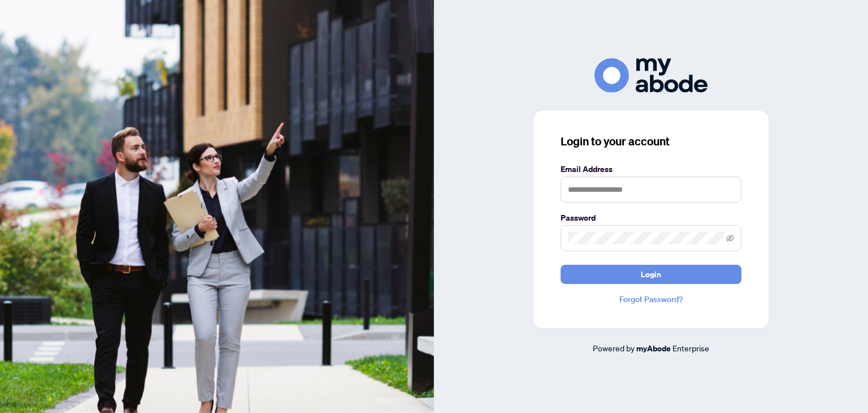 Image resolution: width=868 pixels, height=413 pixels. Describe the element at coordinates (651, 299) in the screenshot. I see `a: Forgot Password?` at that location.